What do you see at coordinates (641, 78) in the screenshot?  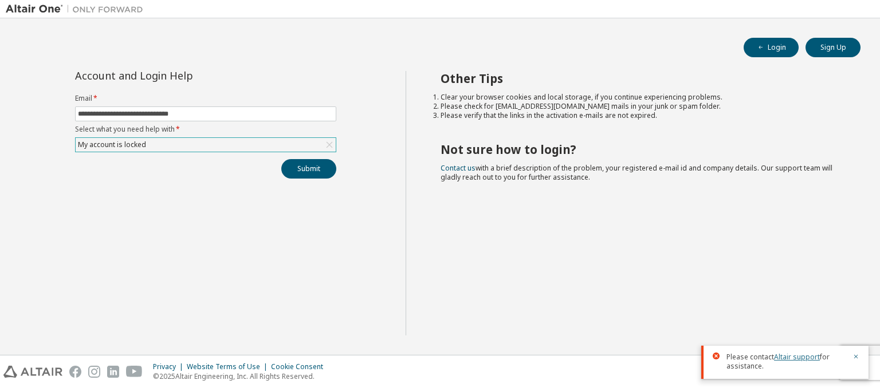 I see `h2: Other Tips` at bounding box center [641, 78].